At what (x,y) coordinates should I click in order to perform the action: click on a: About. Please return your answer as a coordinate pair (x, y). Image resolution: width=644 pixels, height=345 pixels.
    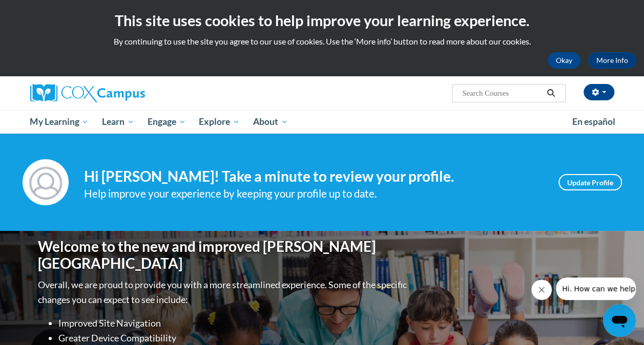
    Looking at the image, I should click on (270, 122).